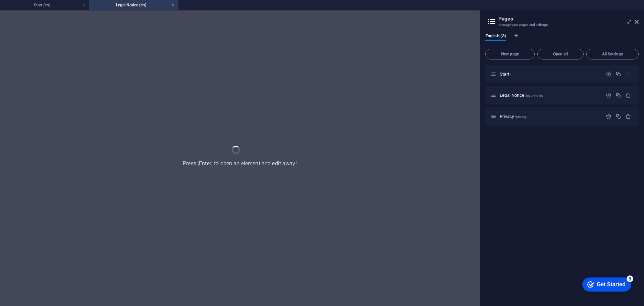 This screenshot has width=644, height=306. Describe the element at coordinates (613, 54) in the screenshot. I see `button: All Settings` at that location.